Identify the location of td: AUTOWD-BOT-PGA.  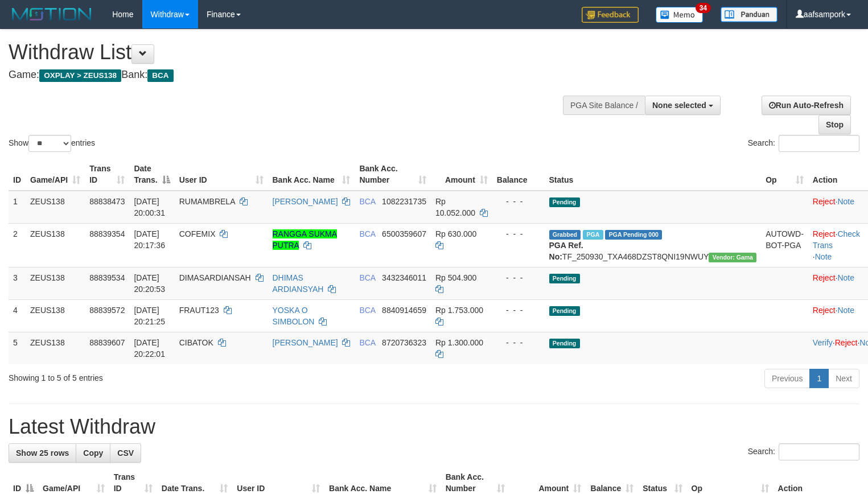
(785, 245).